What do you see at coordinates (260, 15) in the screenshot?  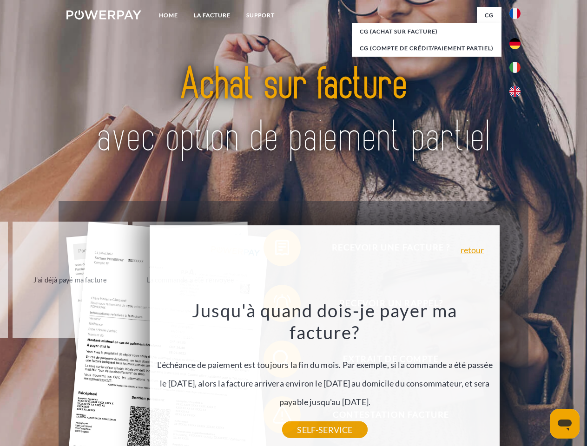 I see `a: Support` at bounding box center [260, 15].